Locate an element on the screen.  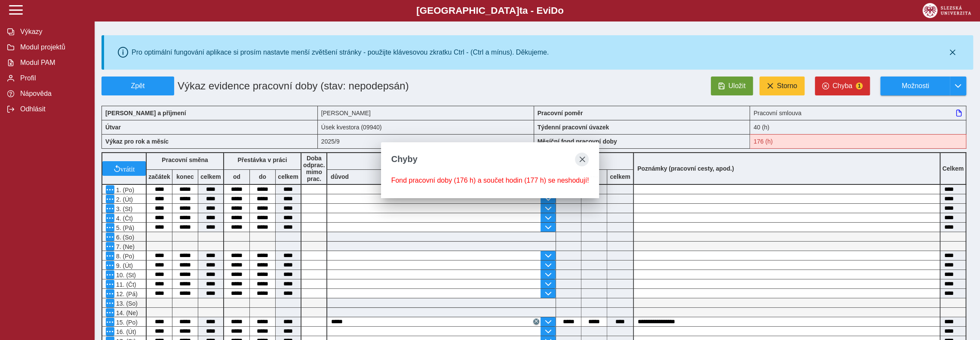
span: 12. (Pá) is located at coordinates (126, 294).